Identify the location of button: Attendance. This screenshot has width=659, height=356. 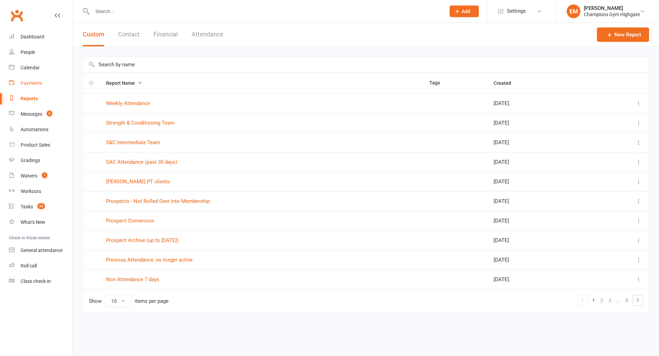
(207, 34).